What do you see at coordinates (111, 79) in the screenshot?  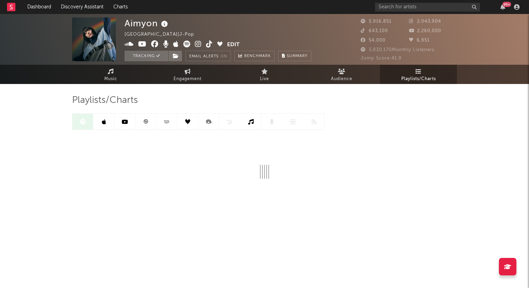 I see `span: Music` at bounding box center [111, 79].